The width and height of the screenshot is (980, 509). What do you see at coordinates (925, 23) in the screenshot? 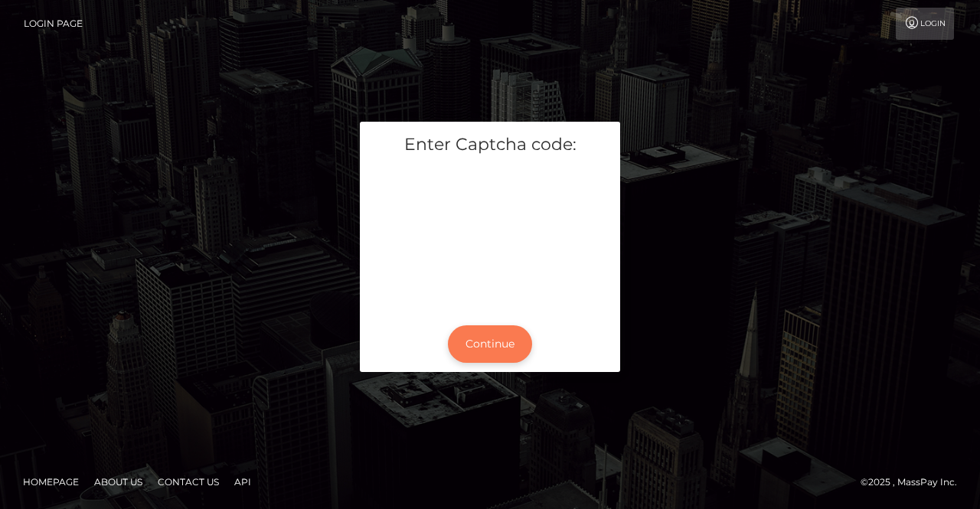
I see `a: Login` at bounding box center [925, 23].